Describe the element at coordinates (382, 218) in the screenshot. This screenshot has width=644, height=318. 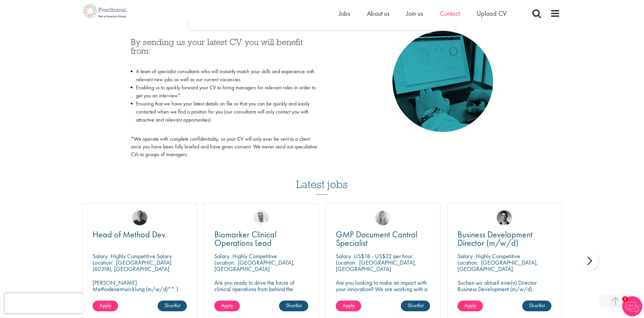
I see `img: Shannon Briggs` at that location.